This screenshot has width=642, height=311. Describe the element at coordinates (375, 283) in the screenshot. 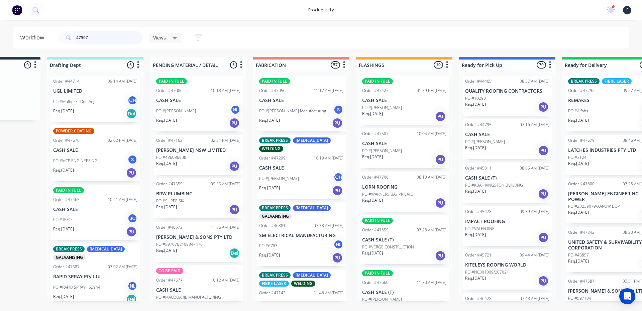

I see `div: Order #47660` at that location.